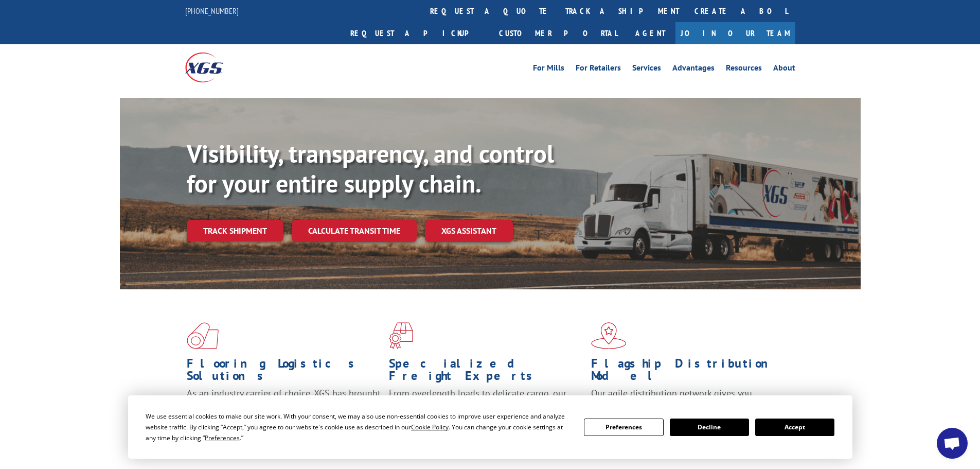 This screenshot has width=980, height=469. I want to click on a: Track shipment, so click(235, 231).